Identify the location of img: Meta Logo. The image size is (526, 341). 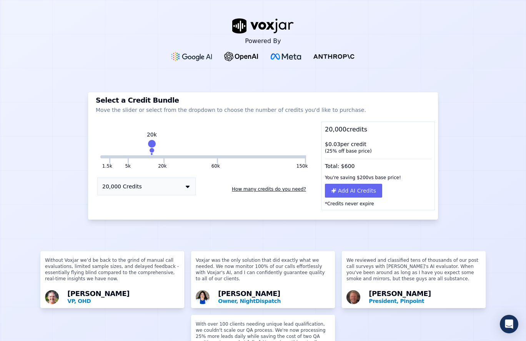
(286, 57).